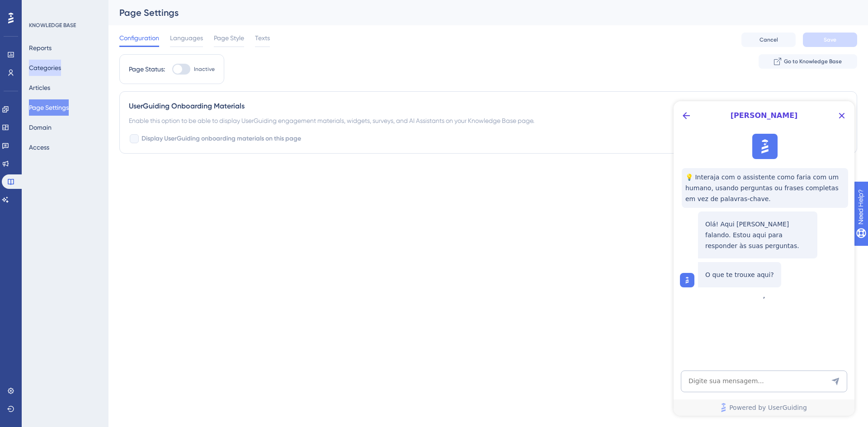  What do you see at coordinates (147, 69) in the screenshot?
I see `div: Page Status:` at bounding box center [147, 69].